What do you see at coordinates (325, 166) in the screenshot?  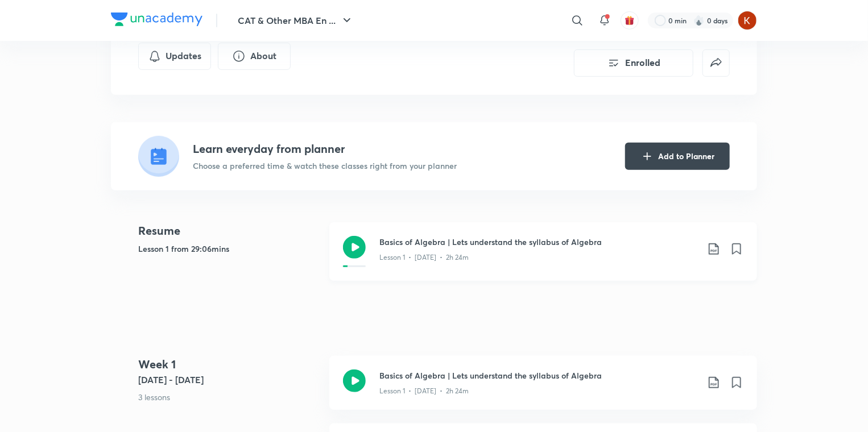 I see `p: Choose a preferred time & watch these classes right from your planner` at bounding box center [325, 166].